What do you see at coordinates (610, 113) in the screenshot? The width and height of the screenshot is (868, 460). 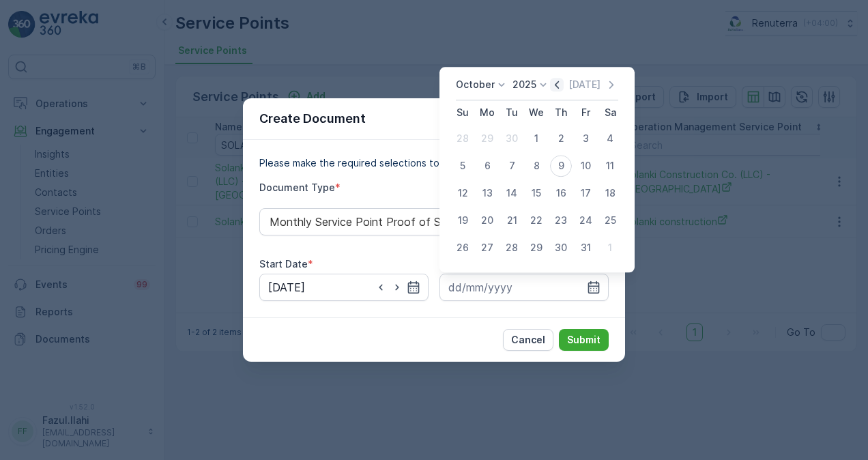 I see `th: Saturday` at bounding box center [610, 113].